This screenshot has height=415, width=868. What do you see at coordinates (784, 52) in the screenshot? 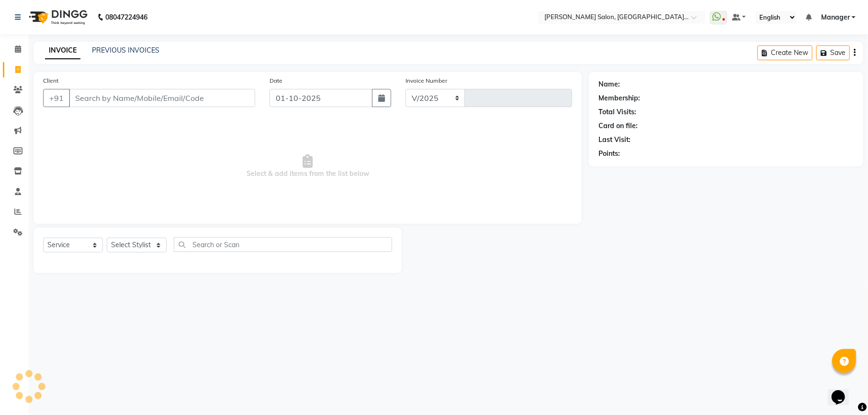
I see `button: Create New` at bounding box center [784, 52].